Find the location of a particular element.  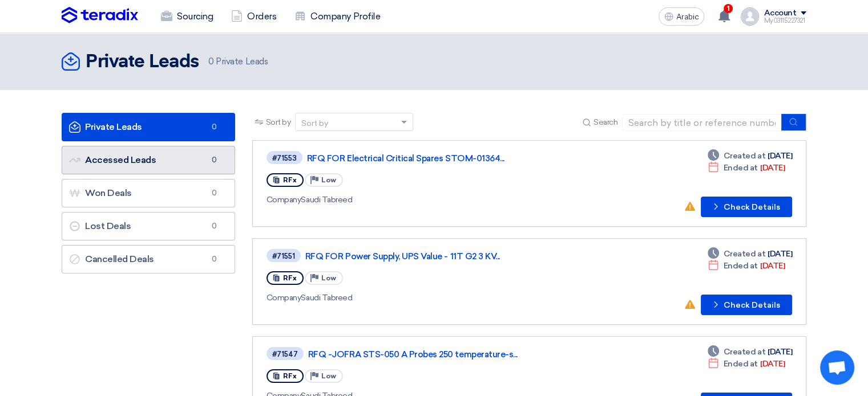

font: #71551 is located at coordinates (284, 256).